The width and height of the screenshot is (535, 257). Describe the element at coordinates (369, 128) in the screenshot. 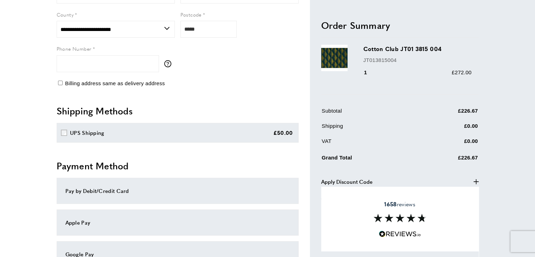

I see `td: Shipping` at that location.